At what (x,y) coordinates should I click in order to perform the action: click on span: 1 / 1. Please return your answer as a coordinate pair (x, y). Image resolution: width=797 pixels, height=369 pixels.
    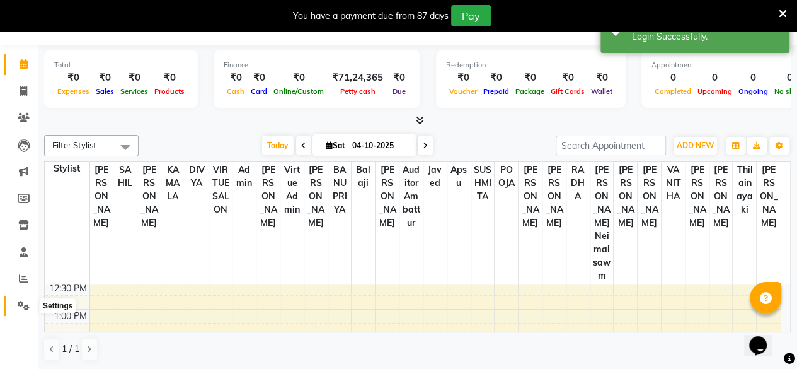
    Looking at the image, I should click on (71, 348).